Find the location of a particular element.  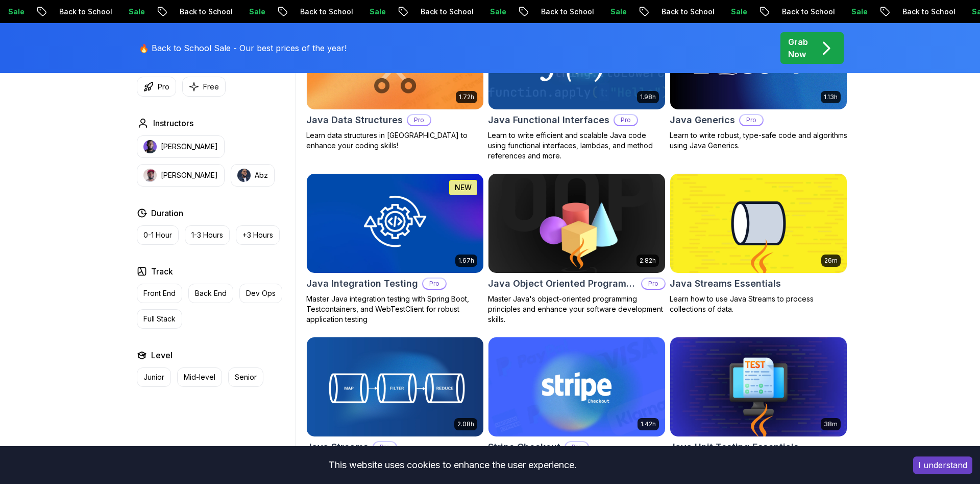

h2: Java Unit Testing Essentials is located at coordinates (734, 447).